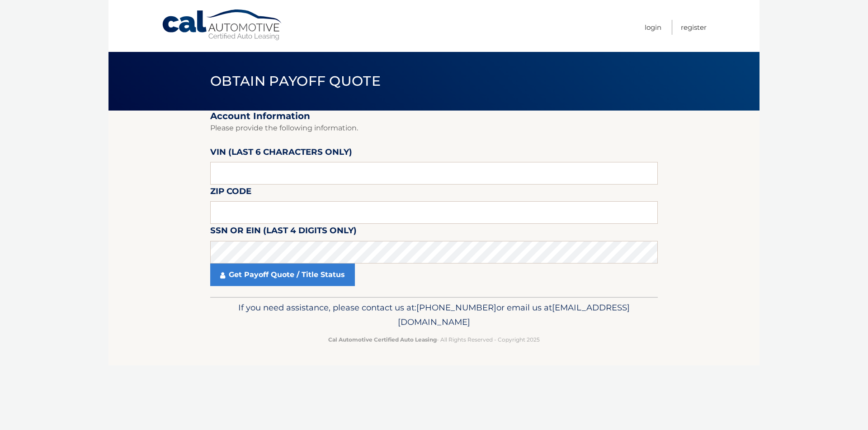  What do you see at coordinates (295, 81) in the screenshot?
I see `span: Obtain Payoff Quote` at bounding box center [295, 81].